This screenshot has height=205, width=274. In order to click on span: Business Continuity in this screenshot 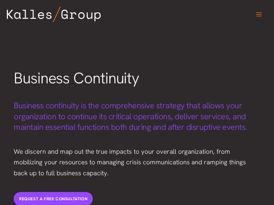, I will do `click(76, 78)`.